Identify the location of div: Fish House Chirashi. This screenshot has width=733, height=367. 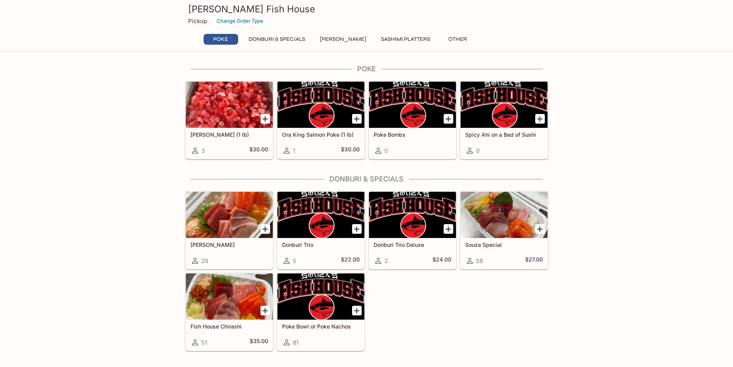
(229, 296).